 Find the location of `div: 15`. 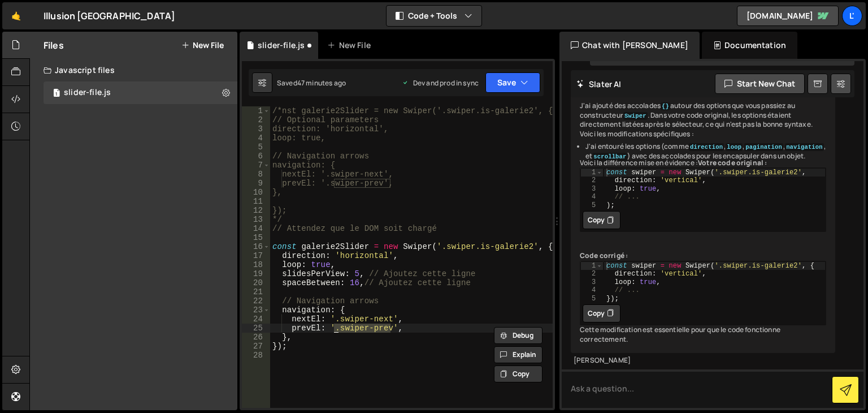

div: 15 is located at coordinates (256, 238).